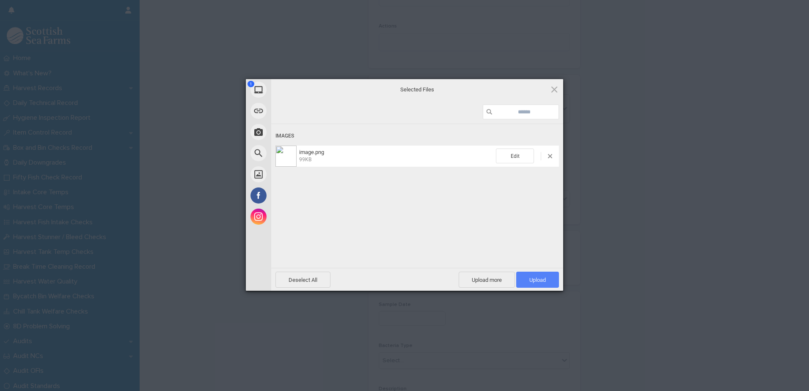 Image resolution: width=809 pixels, height=391 pixels. Describe the element at coordinates (537, 280) in the screenshot. I see `span: Upload` at that location.